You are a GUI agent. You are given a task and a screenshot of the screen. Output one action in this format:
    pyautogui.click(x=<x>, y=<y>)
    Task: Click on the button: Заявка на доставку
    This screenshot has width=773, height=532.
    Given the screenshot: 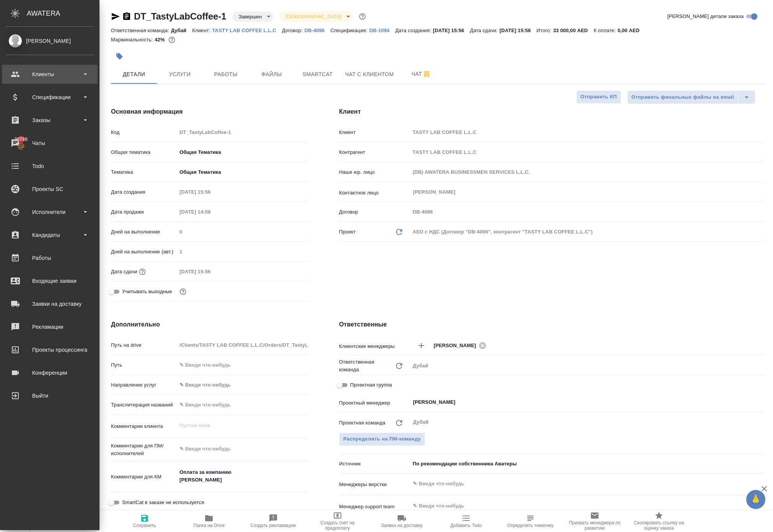 What is the action you would take?
    pyautogui.click(x=402, y=521)
    